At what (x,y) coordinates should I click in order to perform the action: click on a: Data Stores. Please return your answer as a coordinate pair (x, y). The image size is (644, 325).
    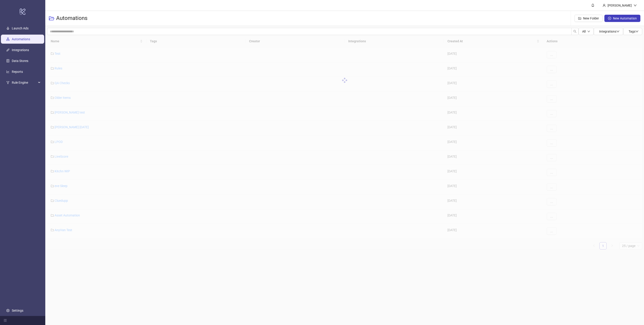
    Looking at the image, I should click on (20, 61).